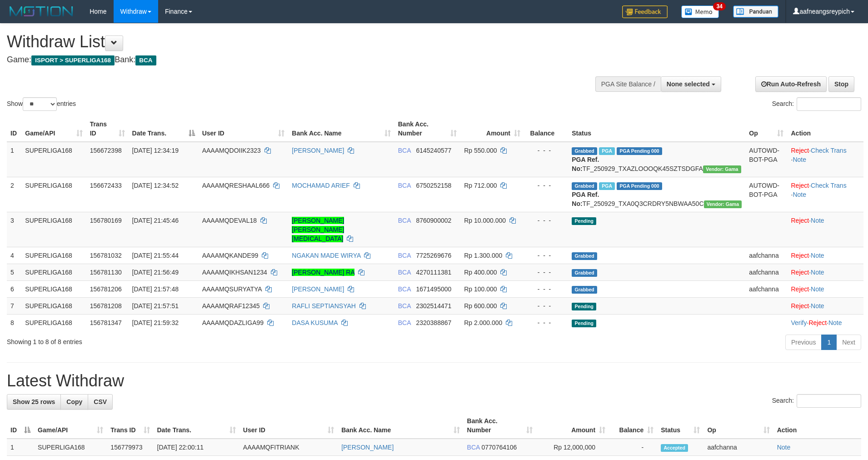  What do you see at coordinates (829, 342) in the screenshot?
I see `a: 1` at bounding box center [829, 342].